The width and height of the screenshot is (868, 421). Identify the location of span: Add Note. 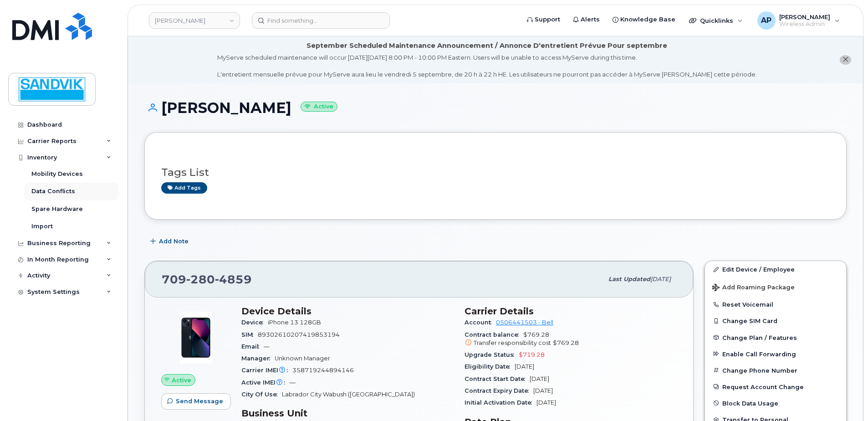
(173, 241).